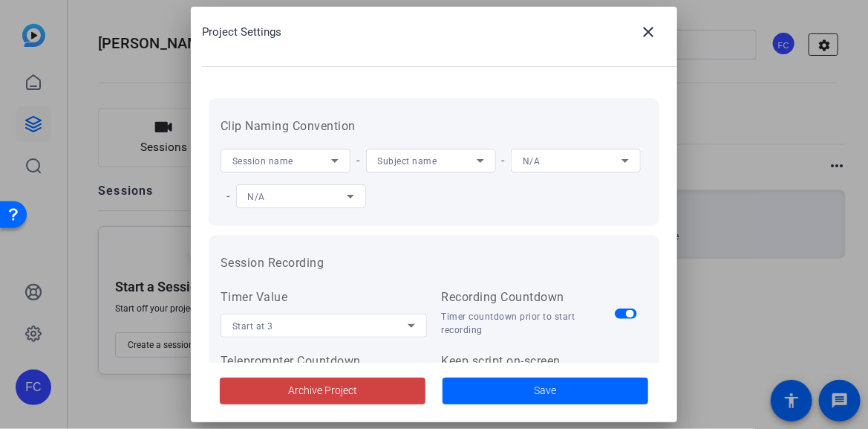  Describe the element at coordinates (322, 390) in the screenshot. I see `span: Archive Project` at that location.